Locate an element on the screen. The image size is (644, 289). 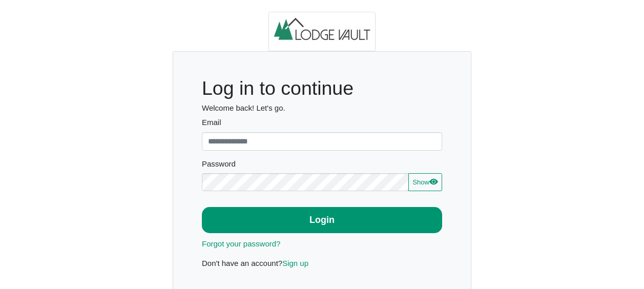
button: Showeye fill is located at coordinates (425, 183).